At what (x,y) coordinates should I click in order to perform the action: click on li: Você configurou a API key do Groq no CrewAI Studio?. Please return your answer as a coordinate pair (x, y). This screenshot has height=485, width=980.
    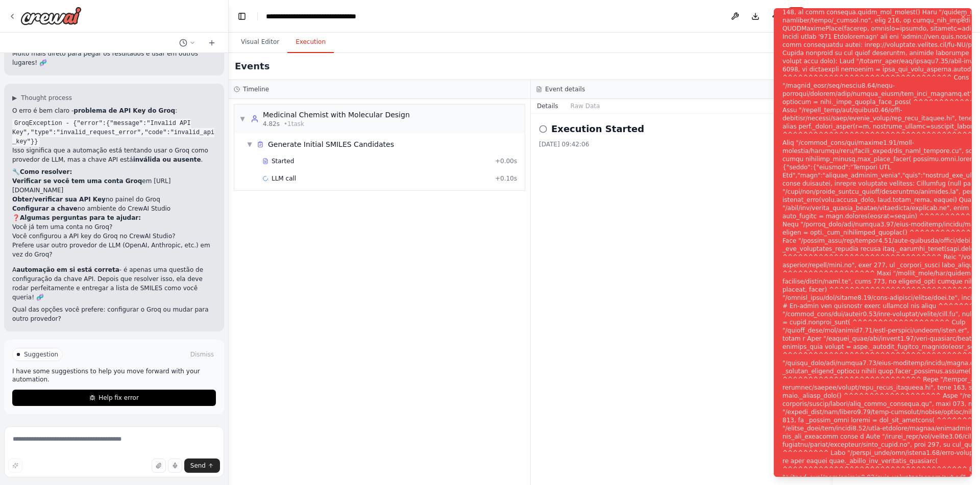
    Looking at the image, I should click on (114, 236).